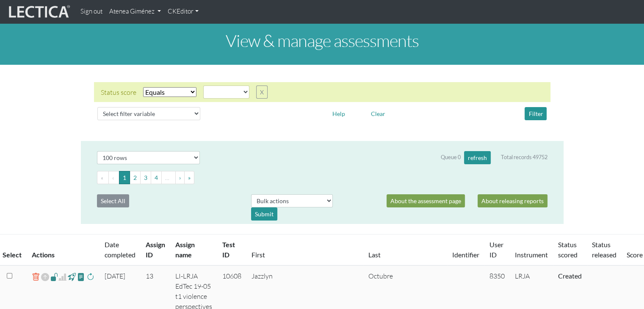  Describe the element at coordinates (604, 249) in the screenshot. I see `a: Status released` at that location.